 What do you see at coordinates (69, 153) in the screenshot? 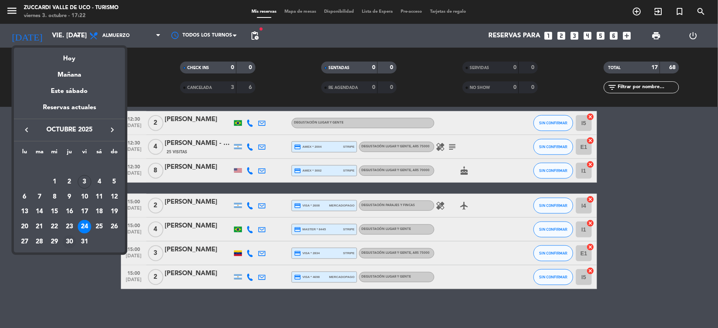
I see `th: jueves` at bounding box center [69, 153].